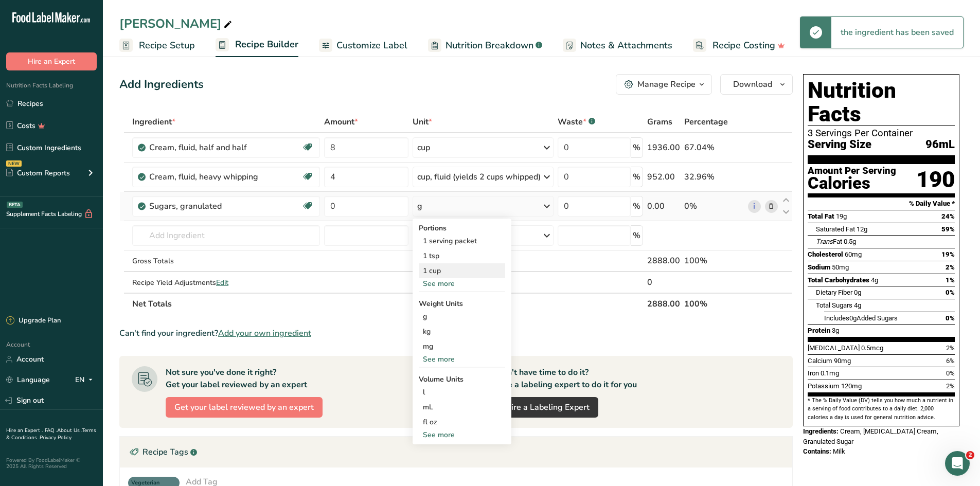 The height and width of the screenshot is (486, 980). What do you see at coordinates (819, 267) in the screenshot?
I see `span: Sodium` at bounding box center [819, 267].